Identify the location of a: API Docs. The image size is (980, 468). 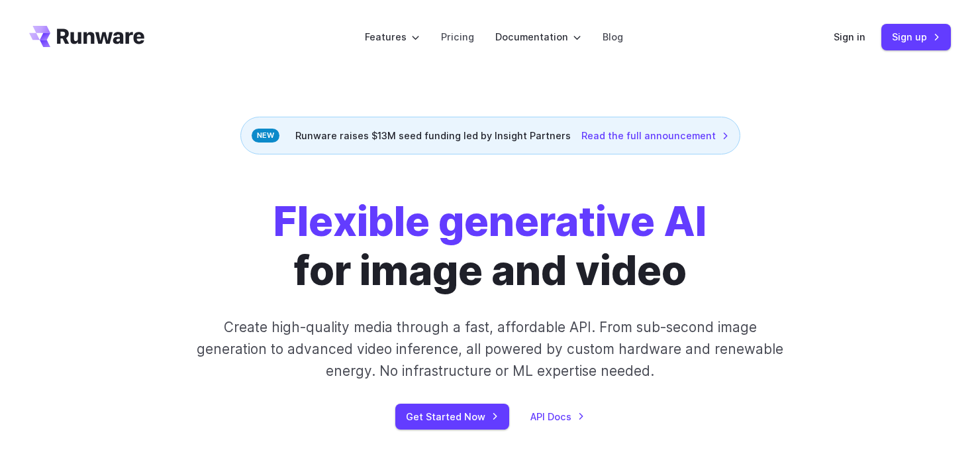
(557, 416).